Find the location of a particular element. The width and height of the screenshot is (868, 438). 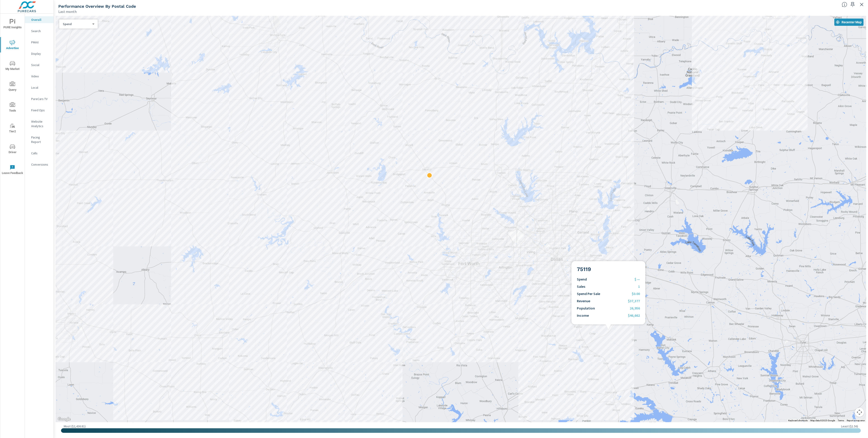

div: Search is located at coordinates (39, 31).